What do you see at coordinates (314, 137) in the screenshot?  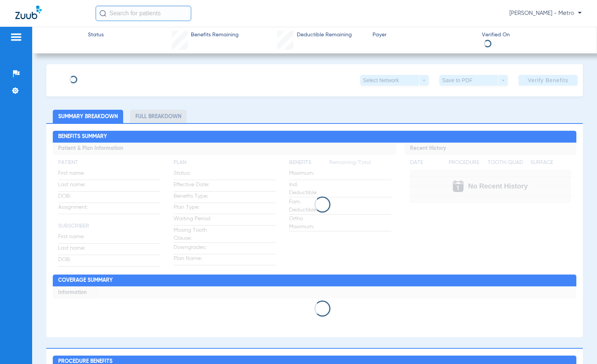 I see `h2: Benefits Summary` at bounding box center [314, 137].